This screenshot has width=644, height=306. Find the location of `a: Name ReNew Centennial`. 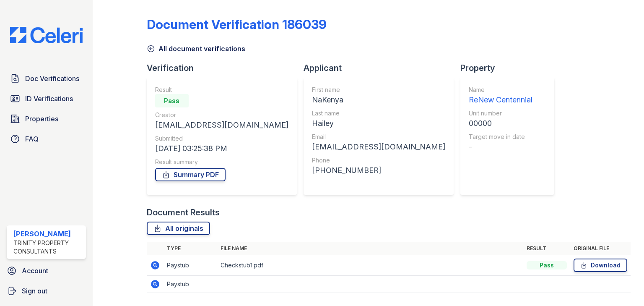

a: Name ReNew Centennial is located at coordinates (501, 96).